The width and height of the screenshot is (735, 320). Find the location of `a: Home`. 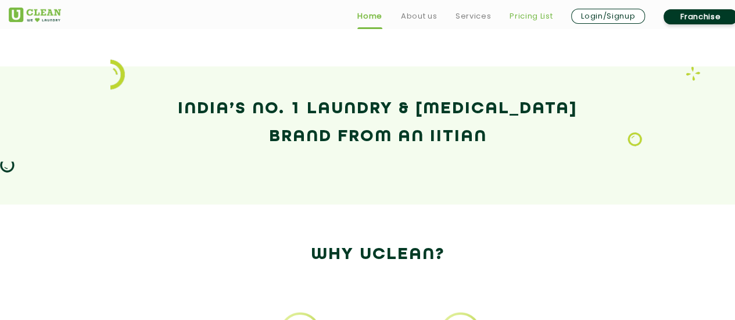

a: Home is located at coordinates (370, 16).